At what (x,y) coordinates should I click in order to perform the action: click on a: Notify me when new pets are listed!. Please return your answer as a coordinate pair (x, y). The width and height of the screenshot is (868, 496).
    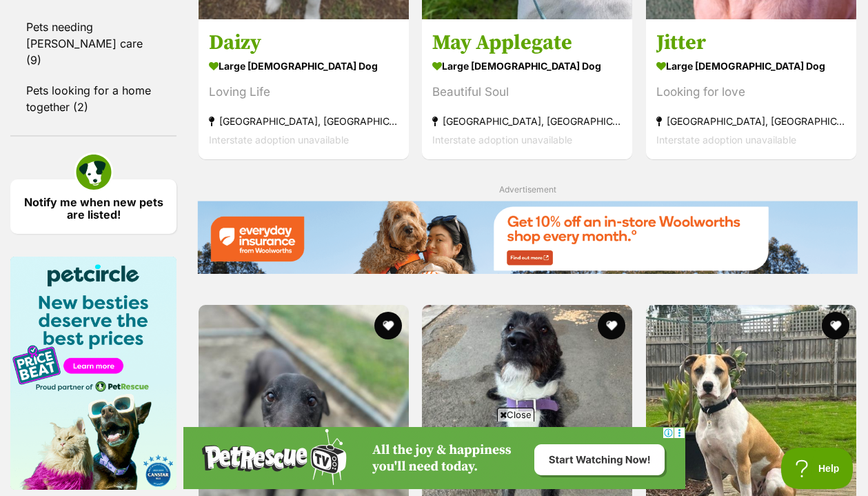
    Looking at the image, I should click on (93, 206).